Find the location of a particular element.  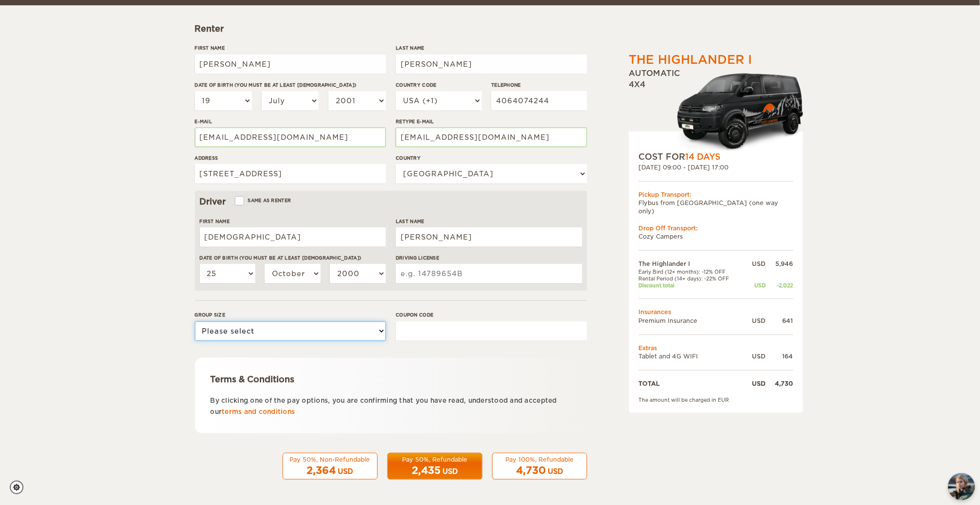

div: Pay 100%, Refundable is located at coordinates (539, 460).